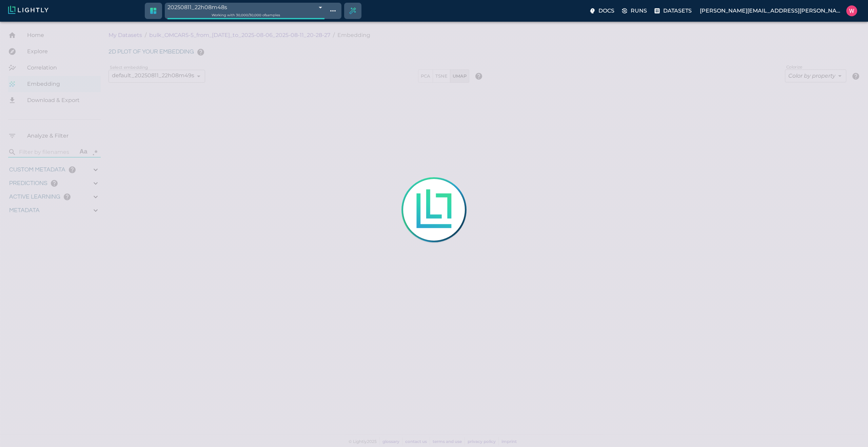  Describe the element at coordinates (635, 10) in the screenshot. I see `a: Runs` at that location.